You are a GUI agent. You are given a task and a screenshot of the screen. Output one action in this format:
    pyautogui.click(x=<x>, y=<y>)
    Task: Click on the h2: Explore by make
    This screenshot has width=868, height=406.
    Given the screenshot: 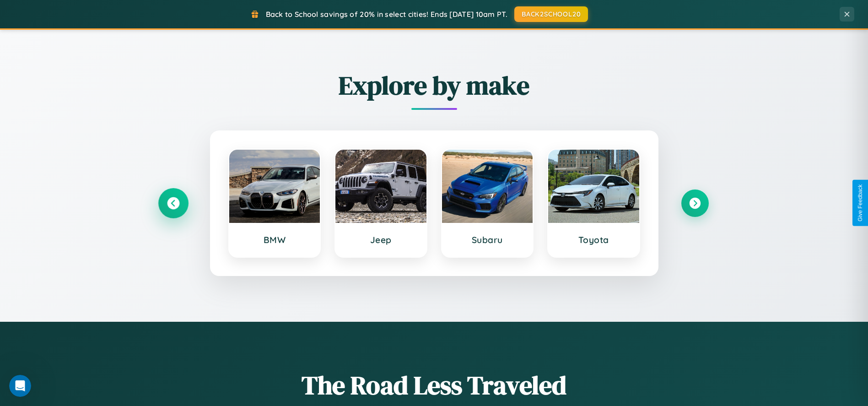 What is the action you would take?
    pyautogui.click(x=434, y=85)
    